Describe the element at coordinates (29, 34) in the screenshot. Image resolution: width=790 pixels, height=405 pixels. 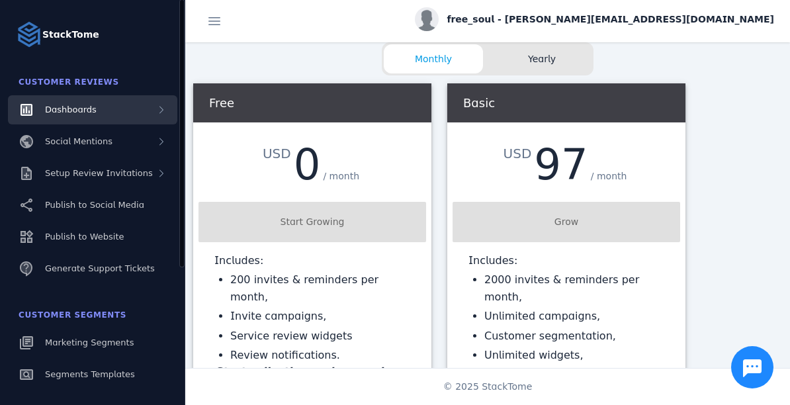
I see `img: Logo image` at that location.